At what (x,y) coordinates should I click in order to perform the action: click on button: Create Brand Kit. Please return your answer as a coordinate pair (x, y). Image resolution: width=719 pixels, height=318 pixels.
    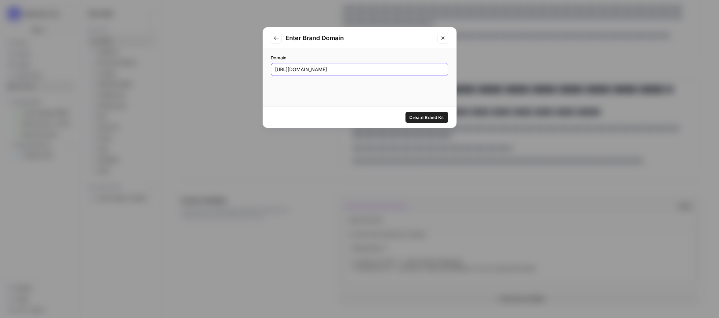
    Looking at the image, I should click on (427, 117).